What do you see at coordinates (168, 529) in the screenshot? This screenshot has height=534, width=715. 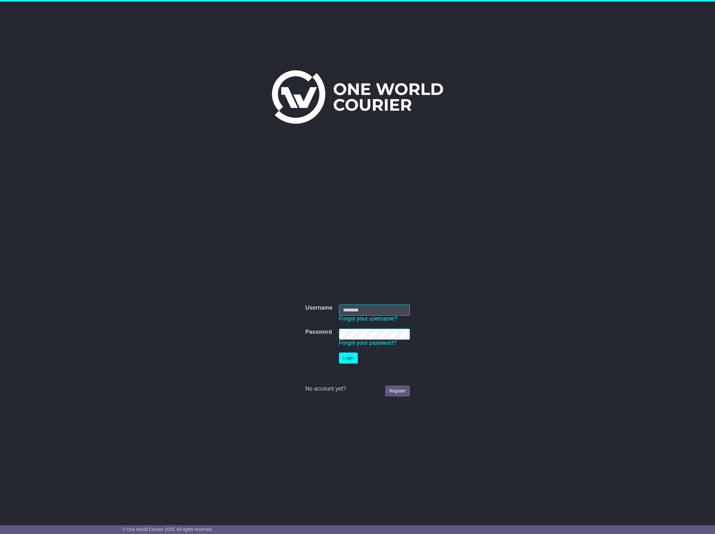 I see `span: © One World Courier 2025. All rights reserved.` at bounding box center [168, 529].